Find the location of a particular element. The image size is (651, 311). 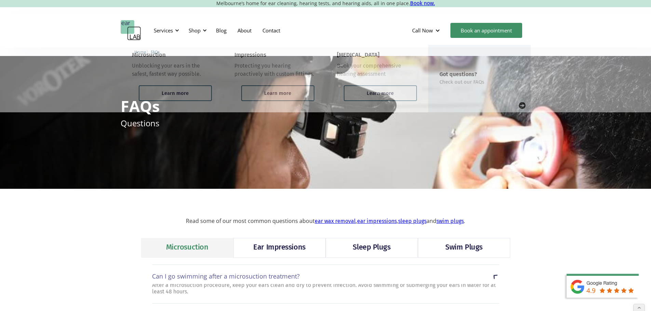

div: Swim Plugs is located at coordinates (464, 247).